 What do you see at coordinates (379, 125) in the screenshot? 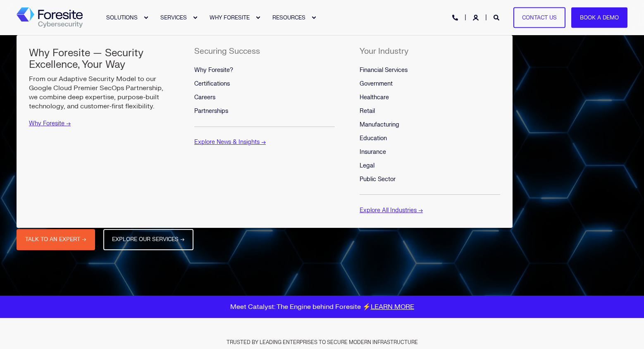
I see `span: Manufacturing` at bounding box center [379, 125].